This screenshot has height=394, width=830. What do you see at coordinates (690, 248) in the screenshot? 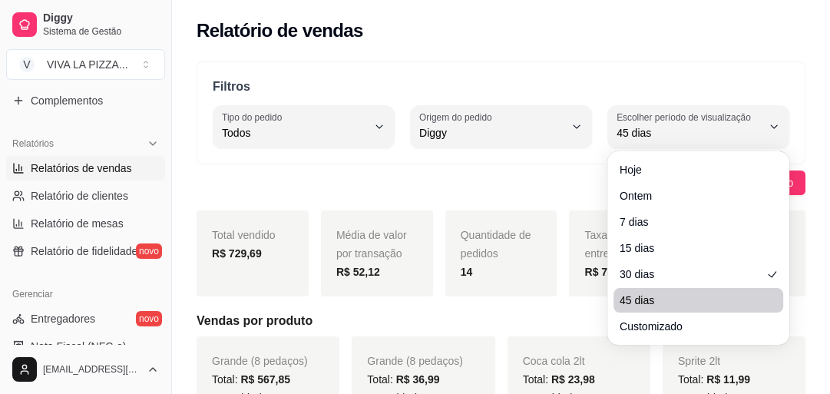
I see `span: 15 dias` at bounding box center [690, 248].